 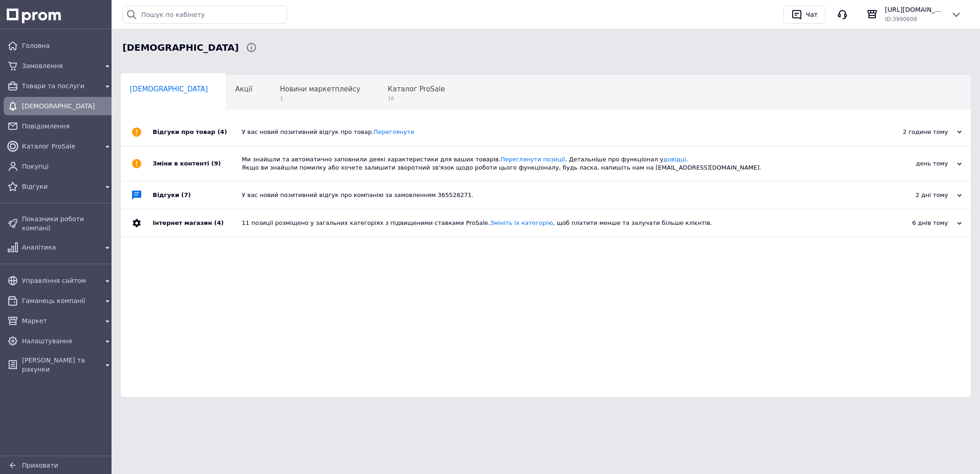 What do you see at coordinates (320, 89) in the screenshot?
I see `span: Новини маркетплейсу` at bounding box center [320, 89].